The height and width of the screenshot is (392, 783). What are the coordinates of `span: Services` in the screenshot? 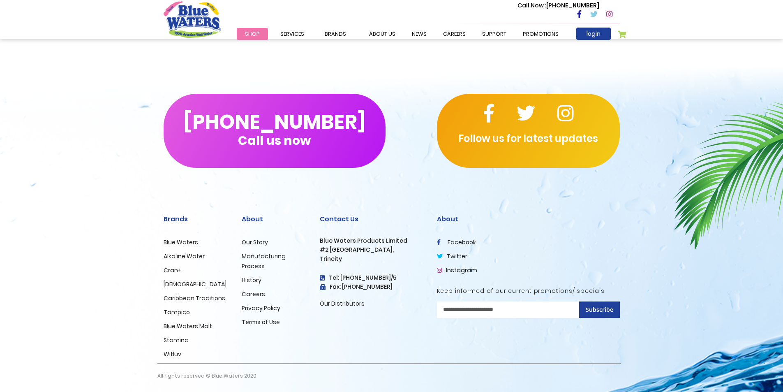 It's located at (292, 34).